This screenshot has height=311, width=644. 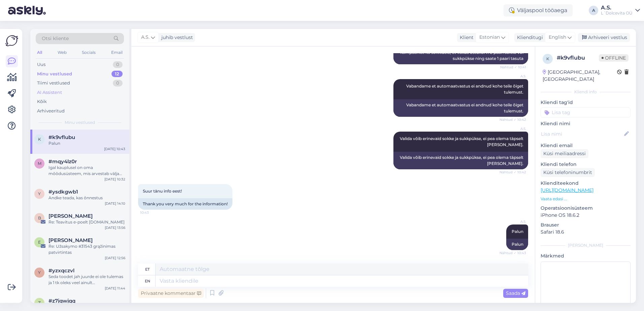 What do you see at coordinates (63, 192) in the screenshot?
I see `span: #ysdkgwb1` at bounding box center [63, 192].